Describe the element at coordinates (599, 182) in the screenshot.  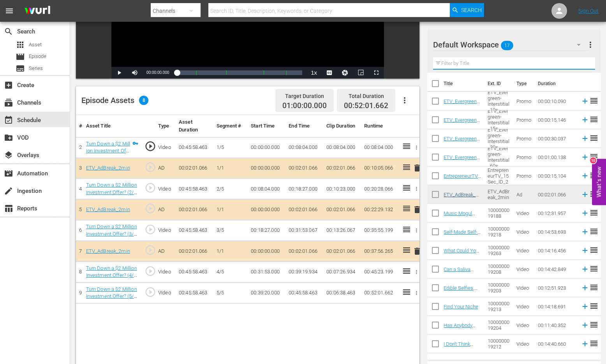
I see `button: Open Feedback Widget` at that location.